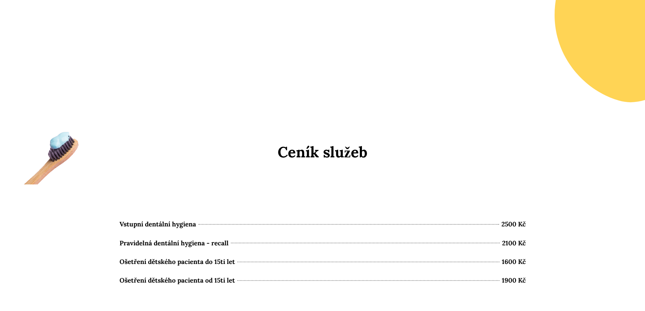 Image resolution: width=645 pixels, height=311 pixels. What do you see at coordinates (322, 152) in the screenshot?
I see `h2: Ceník služeb` at bounding box center [322, 152].